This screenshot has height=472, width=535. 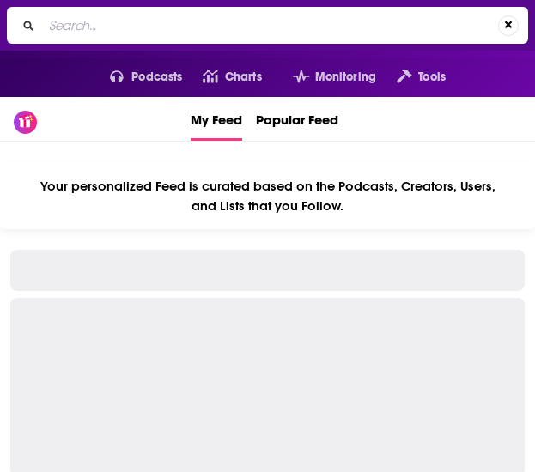 I want to click on span: Popular Feed, so click(x=297, y=119).